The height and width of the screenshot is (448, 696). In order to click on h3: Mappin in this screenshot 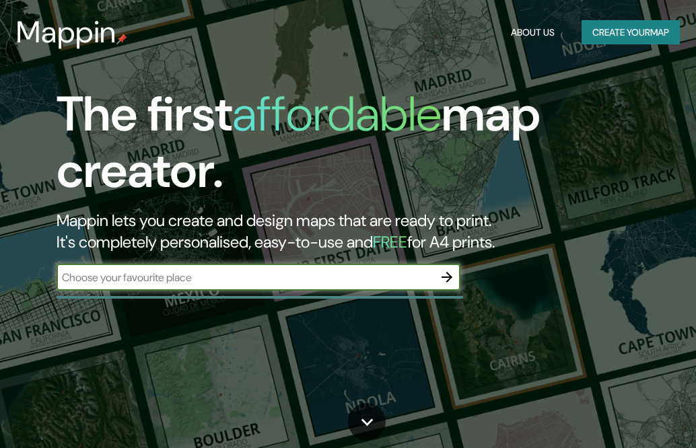, I will do `click(66, 32)`.